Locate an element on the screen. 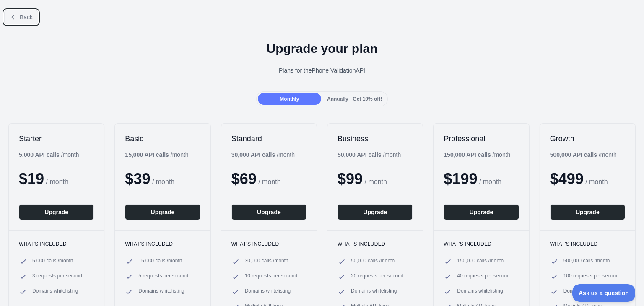 This screenshot has height=306, width=644. h2: Business is located at coordinates (375, 139).